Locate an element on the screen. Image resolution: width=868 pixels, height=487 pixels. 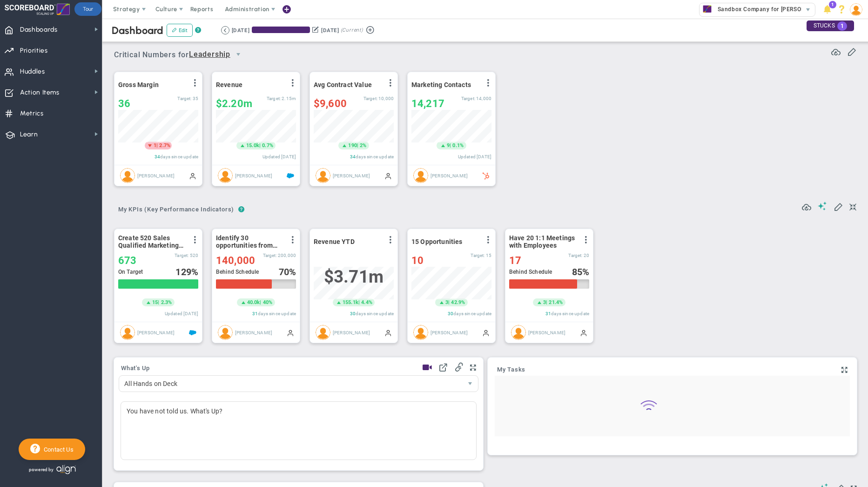
span: Identify 30 opportunities from SmithCo resulting in $200K new sales is located at coordinates (249, 242).